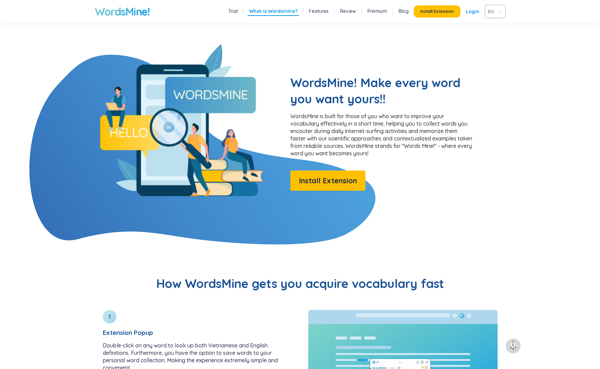 The height and width of the screenshot is (369, 600). I want to click on a: Trial, so click(233, 11).